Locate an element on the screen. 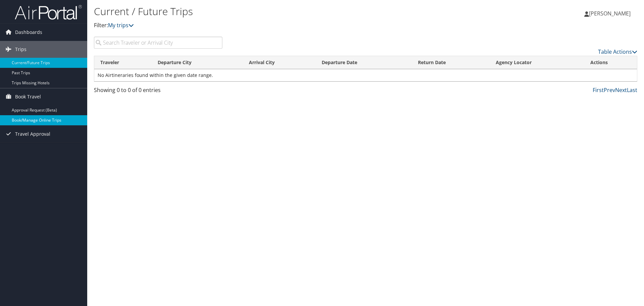 The height and width of the screenshot is (306, 644). a: First is located at coordinates (598, 90).